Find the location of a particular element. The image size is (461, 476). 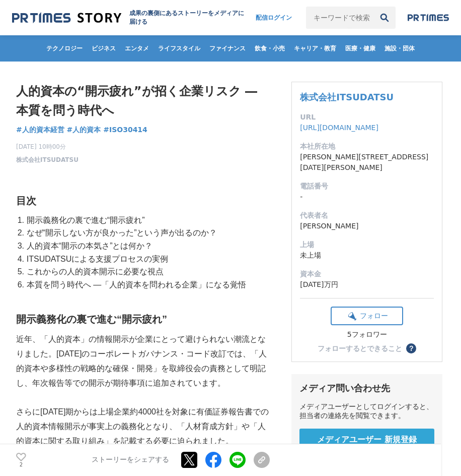

p: ストーリーをシェアする is located at coordinates (131, 460).